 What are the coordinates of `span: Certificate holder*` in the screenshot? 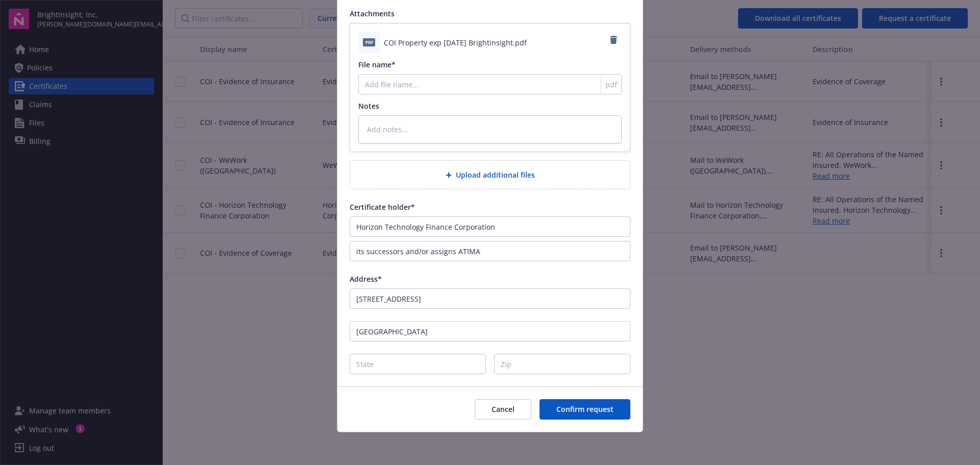 It's located at (382, 207).